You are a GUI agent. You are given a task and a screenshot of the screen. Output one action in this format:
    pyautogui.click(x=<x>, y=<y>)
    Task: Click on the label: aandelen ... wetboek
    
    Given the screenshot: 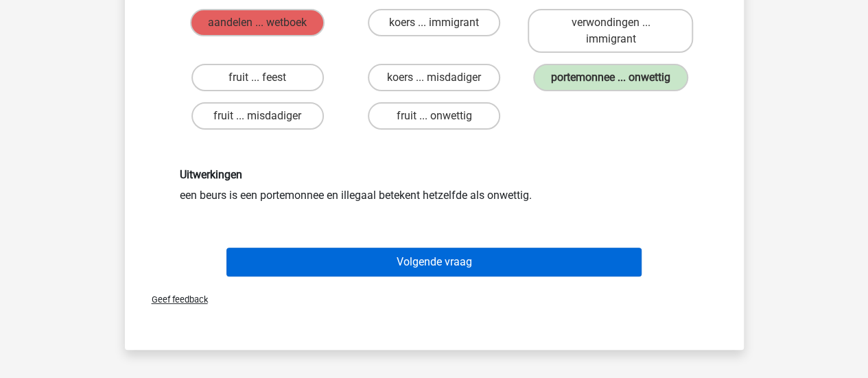 What is the action you would take?
    pyautogui.click(x=258, y=22)
    